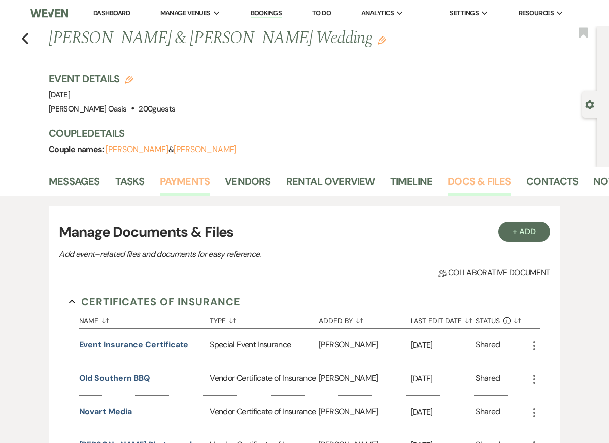 Image resolution: width=609 pixels, height=443 pixels. What do you see at coordinates (145, 319) in the screenshot?
I see `button: Name` at bounding box center [145, 319].